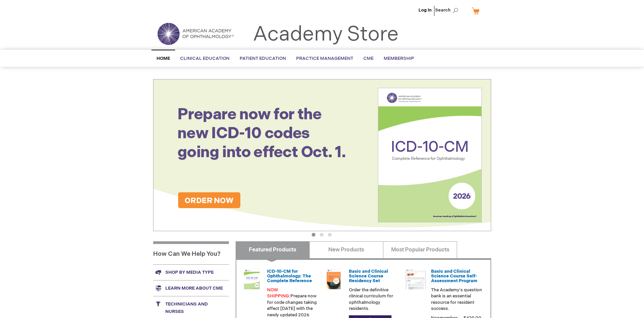 The width and height of the screenshot is (644, 318). What do you see at coordinates (334, 279) in the screenshot?
I see `img: 02850963u_47.png` at bounding box center [334, 279].